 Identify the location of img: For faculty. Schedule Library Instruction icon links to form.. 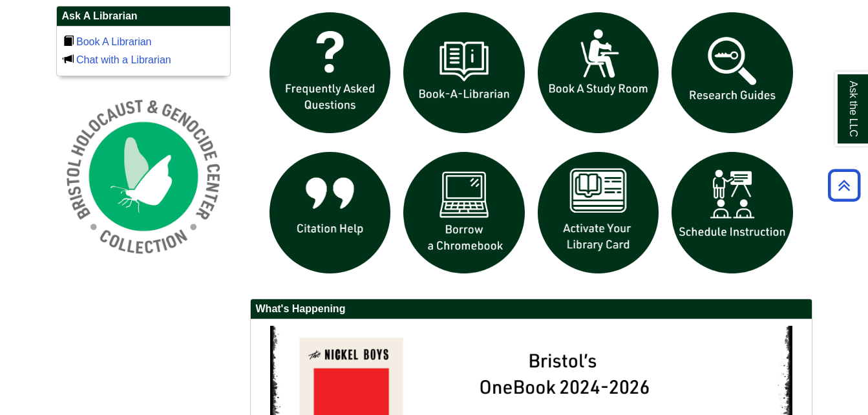
(732, 212).